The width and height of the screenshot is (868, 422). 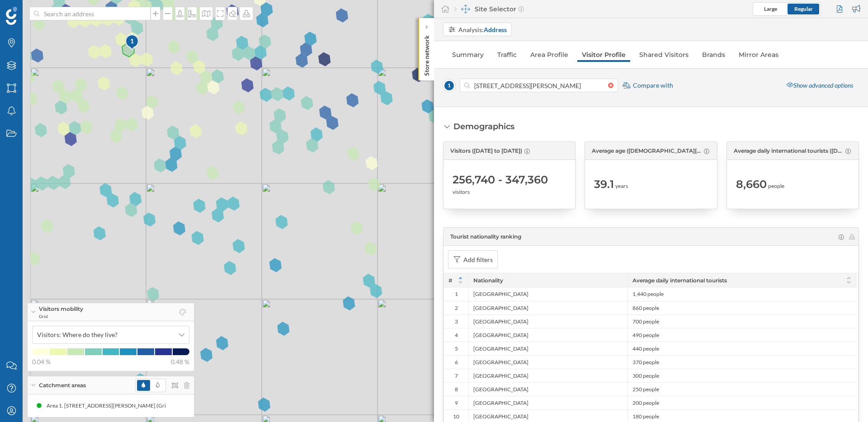 I want to click on span: Support, so click(x=35, y=11).